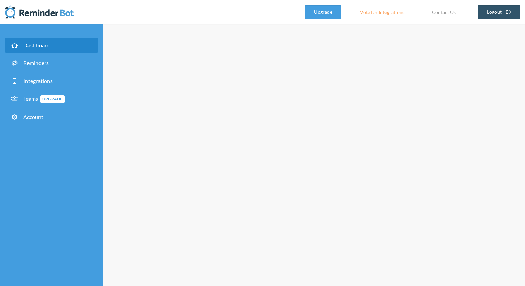  Describe the element at coordinates (36, 63) in the screenshot. I see `span: Reminders` at that location.